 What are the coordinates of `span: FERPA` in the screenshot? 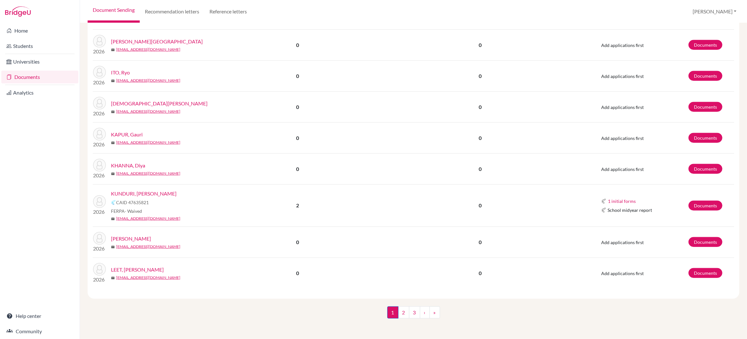 It's located at (126, 211).